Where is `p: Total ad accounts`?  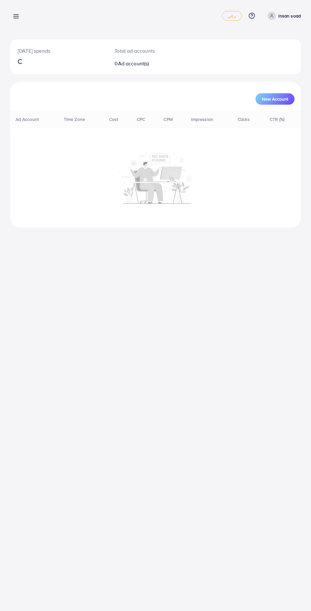
p: Total ad accounts is located at coordinates (143, 51).